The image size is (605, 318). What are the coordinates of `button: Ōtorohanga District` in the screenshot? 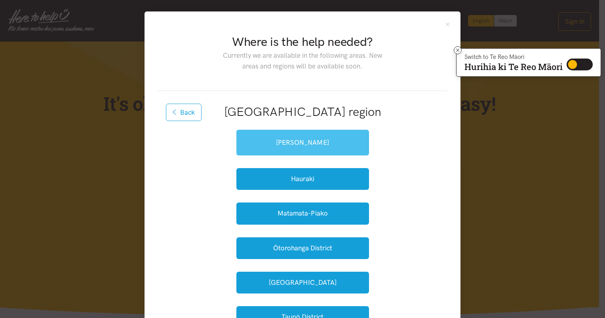 It's located at (303, 248).